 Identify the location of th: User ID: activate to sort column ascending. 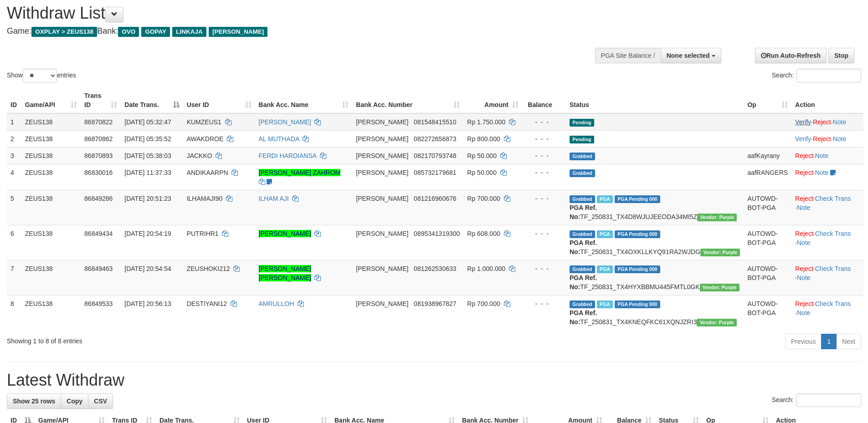
(219, 100).